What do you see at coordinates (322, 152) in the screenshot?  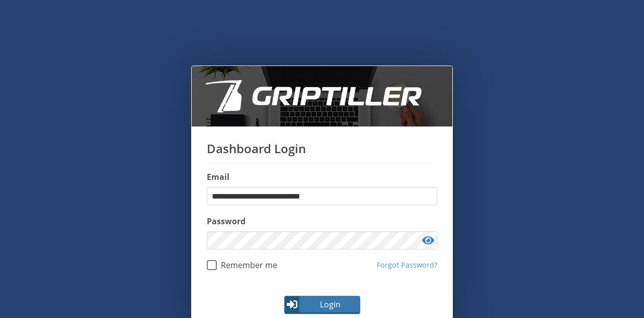 I see `h1: Dashboard Login` at bounding box center [322, 152].